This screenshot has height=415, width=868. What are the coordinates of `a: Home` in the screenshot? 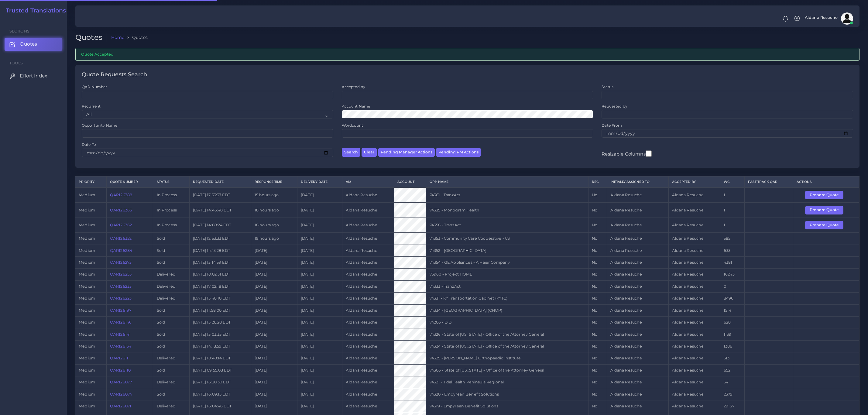 It's located at (118, 37).